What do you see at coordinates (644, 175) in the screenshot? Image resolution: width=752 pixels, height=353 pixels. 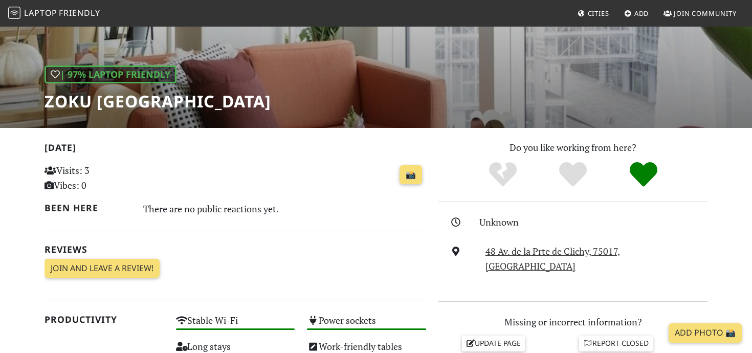 I see `div: Definitely!` at bounding box center [644, 175].